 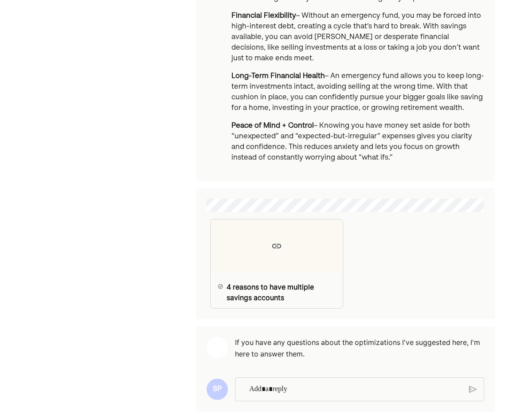 What do you see at coordinates (355, 389) in the screenshot?
I see `div: Rich Text Editor. Editing area: main` at bounding box center [355, 389].